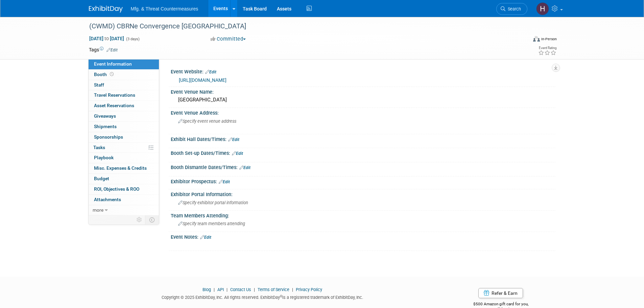  What do you see at coordinates (108, 199) in the screenshot?
I see `span: Attachments` at bounding box center [108, 199].